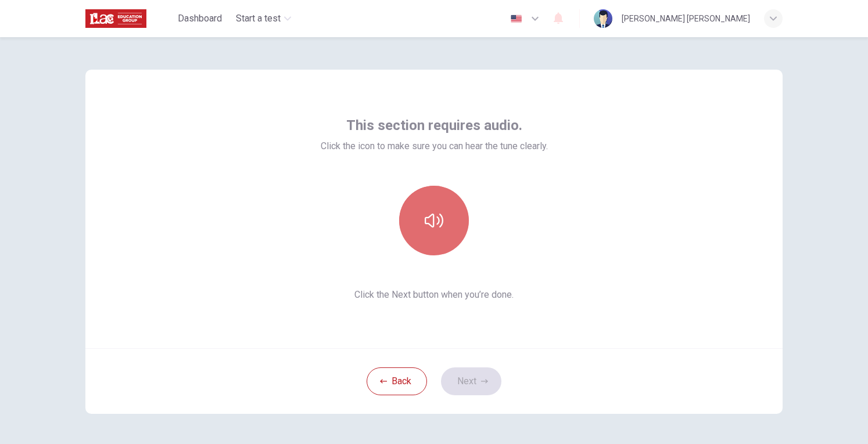  What do you see at coordinates (516, 19) in the screenshot?
I see `img: en` at bounding box center [516, 19].